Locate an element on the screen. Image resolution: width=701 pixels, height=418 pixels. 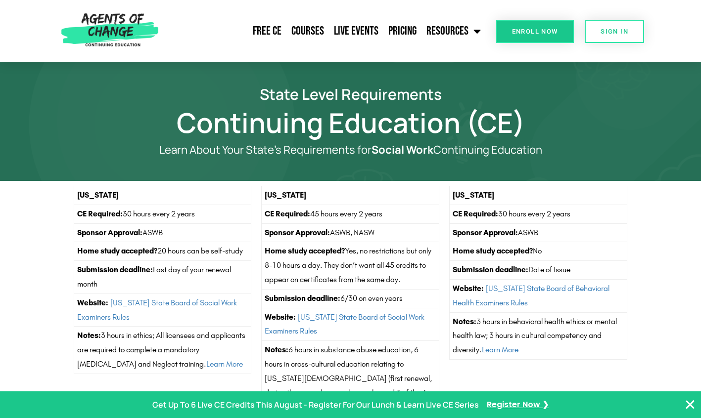
span: SIGN IN is located at coordinates (614, 31).